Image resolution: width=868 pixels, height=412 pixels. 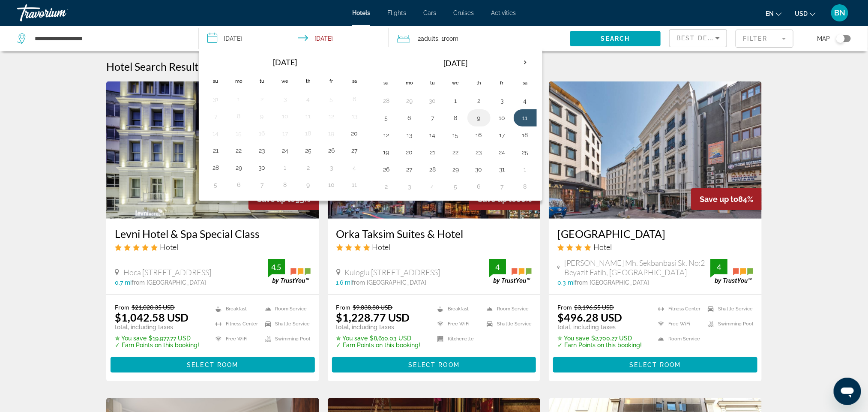 What do you see at coordinates (451, 38) in the screenshot?
I see `span: Room` at bounding box center [451, 38].